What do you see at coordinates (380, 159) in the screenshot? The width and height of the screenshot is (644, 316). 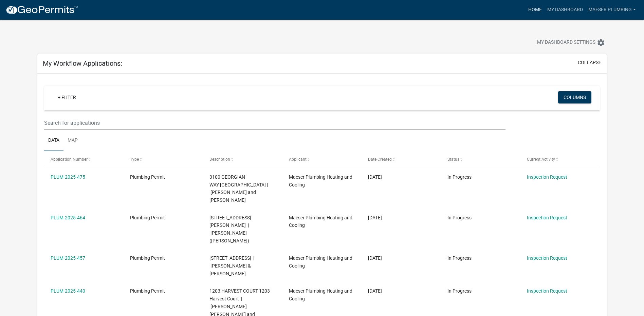 I see `span: Date Created` at bounding box center [380, 159].